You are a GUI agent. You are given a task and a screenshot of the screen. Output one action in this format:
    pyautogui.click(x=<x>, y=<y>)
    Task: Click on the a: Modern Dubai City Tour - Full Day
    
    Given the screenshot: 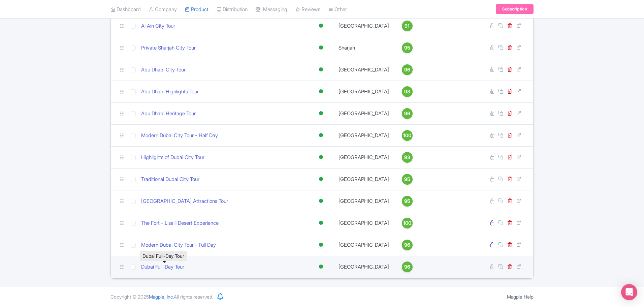 What is the action you would take?
    pyautogui.click(x=179, y=245)
    